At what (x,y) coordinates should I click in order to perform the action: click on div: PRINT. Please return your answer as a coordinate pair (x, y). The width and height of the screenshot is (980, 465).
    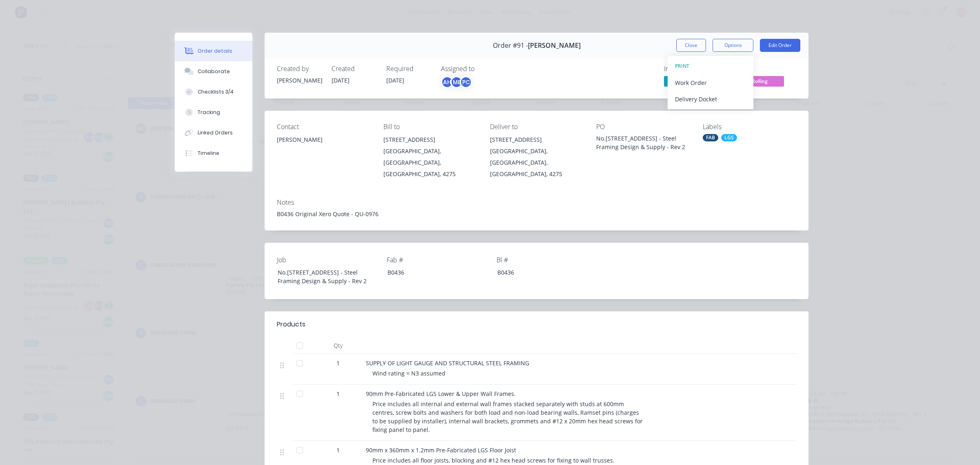
    Looking at the image, I should click on (710, 67).